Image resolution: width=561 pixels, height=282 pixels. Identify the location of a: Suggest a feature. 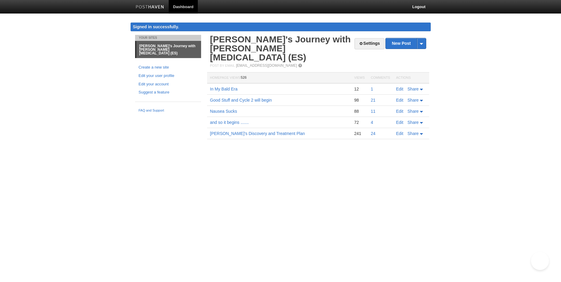
(168, 92).